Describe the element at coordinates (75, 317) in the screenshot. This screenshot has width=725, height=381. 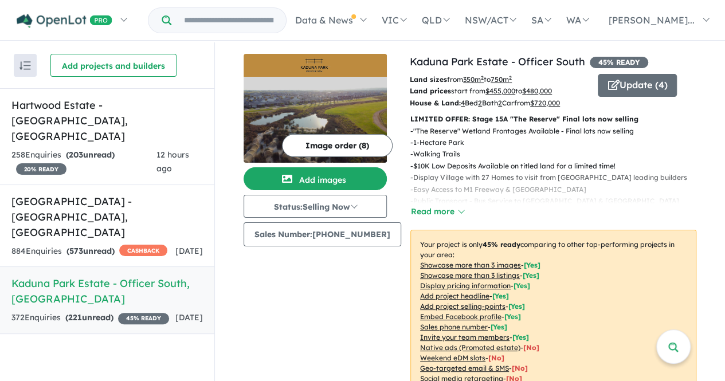
I see `span: 221` at that location.